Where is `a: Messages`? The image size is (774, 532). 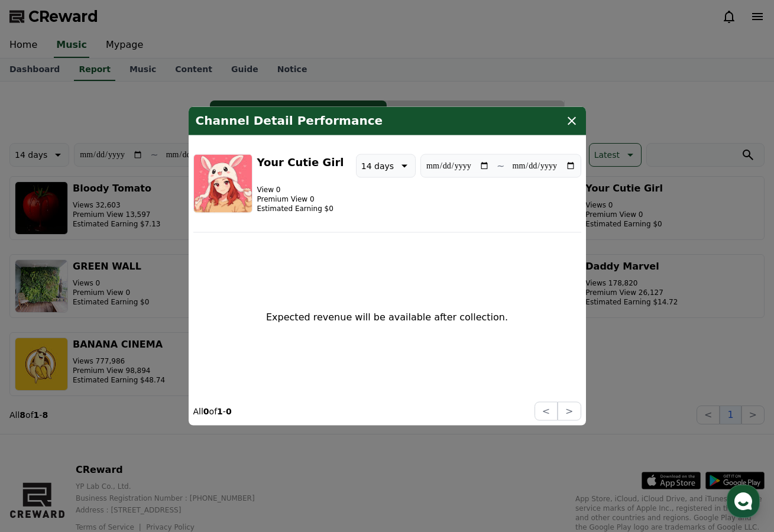 a: Messages is located at coordinates (115, 389).